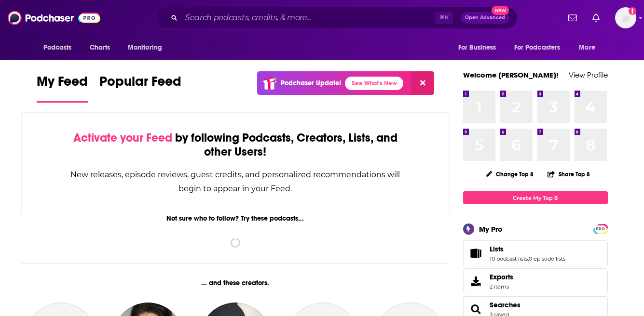 Image resolution: width=644 pixels, height=316 pixels. Describe the element at coordinates (632, 11) in the screenshot. I see `svg: Add a profile image` at that location.